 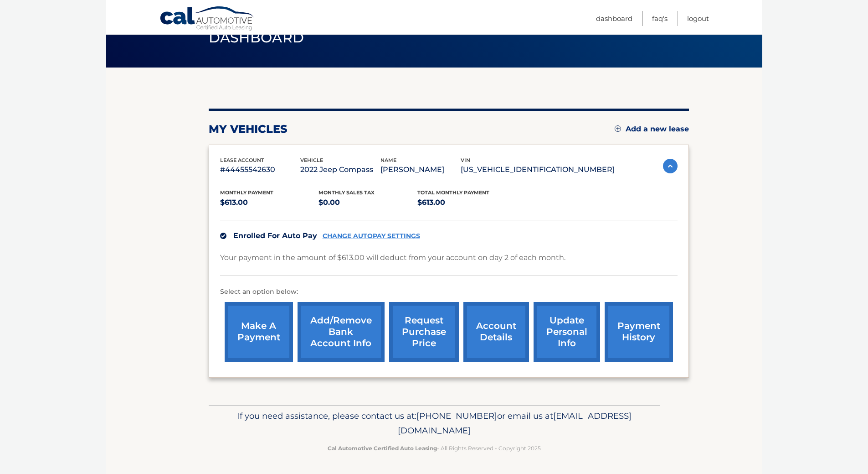 What do you see at coordinates (449, 292) in the screenshot?
I see `p: Select an option below:` at bounding box center [449, 292].